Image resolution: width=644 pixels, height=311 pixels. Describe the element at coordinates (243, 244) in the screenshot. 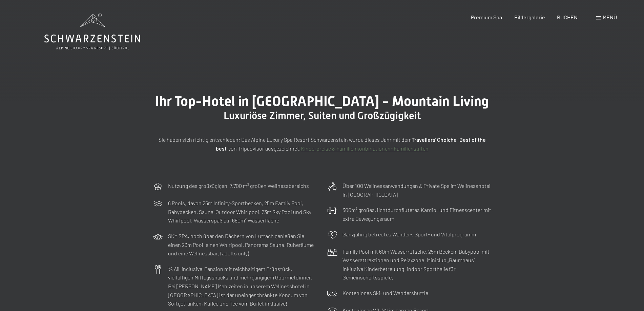

I see `p: SKY SPA: hoch über den Dächern von Luttach genießen Sie einen 23m Pool, einen Whirlpool, Panorama...` at that location.